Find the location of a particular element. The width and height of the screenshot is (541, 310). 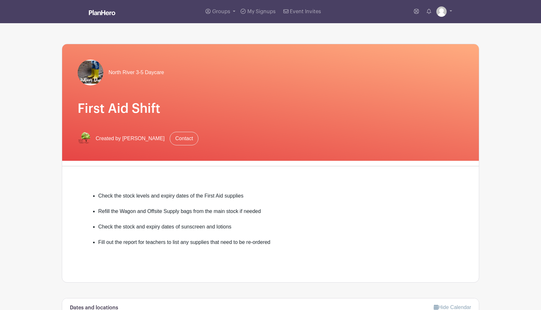

img: logo_white-6c42ec7e38ccf1d336a20a19083b03d10ae64f83f12c07503d8b9e83406b4c7d.svg is located at coordinates (102, 13).